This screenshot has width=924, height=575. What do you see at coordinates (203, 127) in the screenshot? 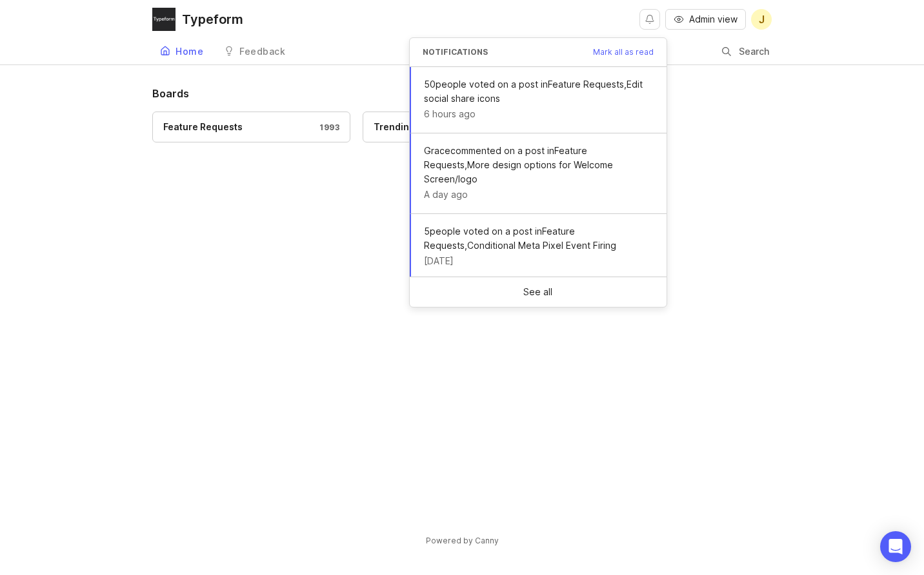
I see `div: Feature Requests` at bounding box center [203, 127].